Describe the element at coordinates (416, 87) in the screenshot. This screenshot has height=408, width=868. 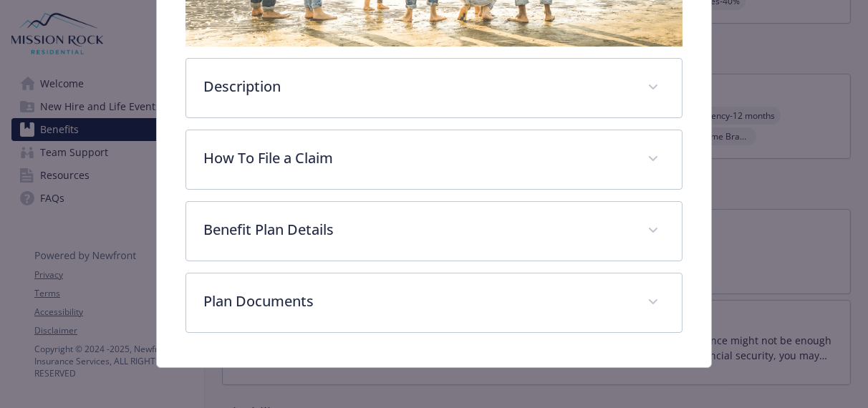
I see `p: Description` at that location.